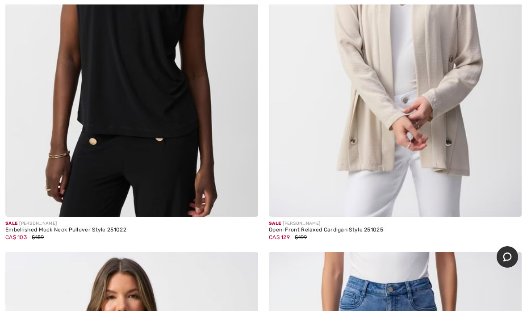 The image size is (527, 311). What do you see at coordinates (16, 237) in the screenshot?
I see `span: CA$ 103` at bounding box center [16, 237].